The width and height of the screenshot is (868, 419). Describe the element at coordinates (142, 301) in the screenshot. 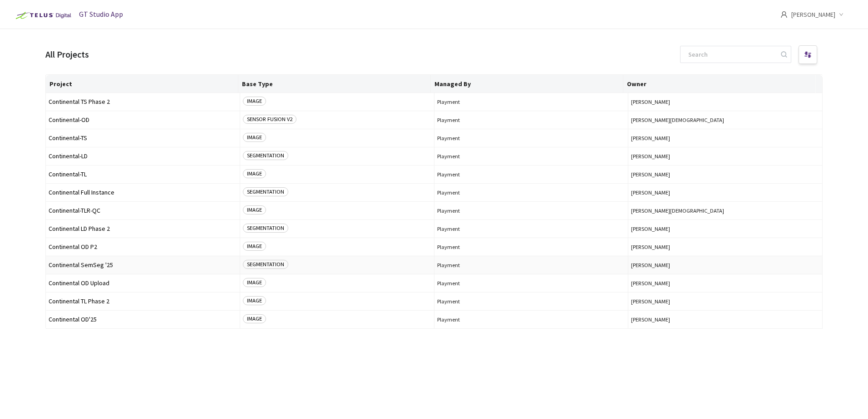

I see `span: Continental TL Phase 2` at that location.